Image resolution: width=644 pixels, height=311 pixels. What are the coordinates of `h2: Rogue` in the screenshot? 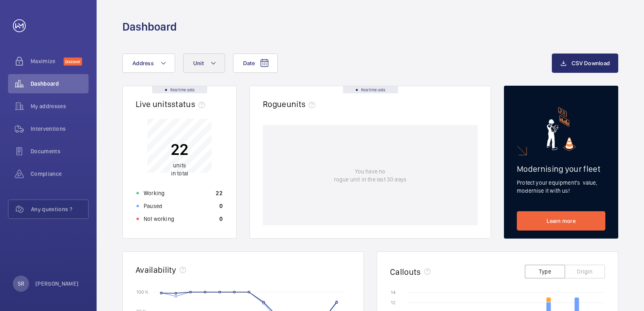 It's located at (290, 104).